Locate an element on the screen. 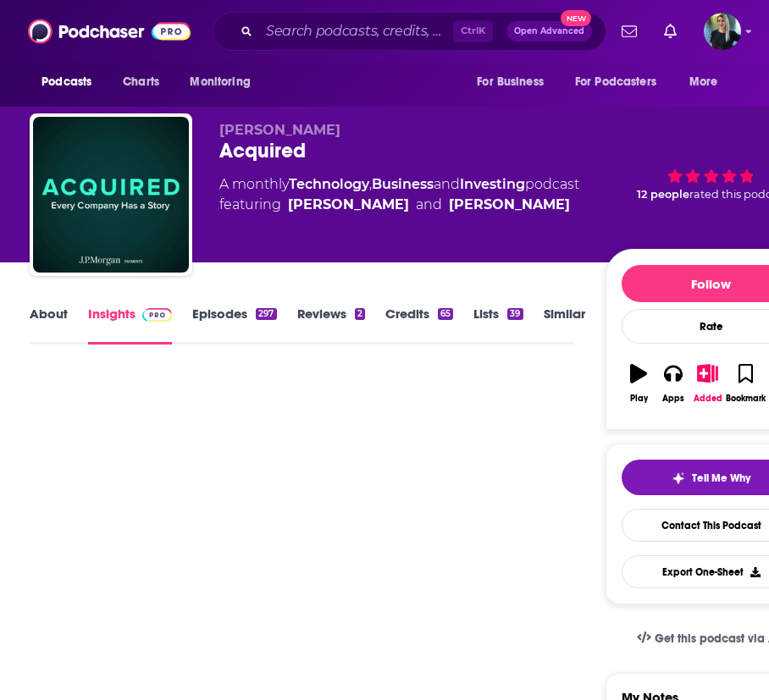 The width and height of the screenshot is (769, 700). img: User Profile is located at coordinates (723, 31).